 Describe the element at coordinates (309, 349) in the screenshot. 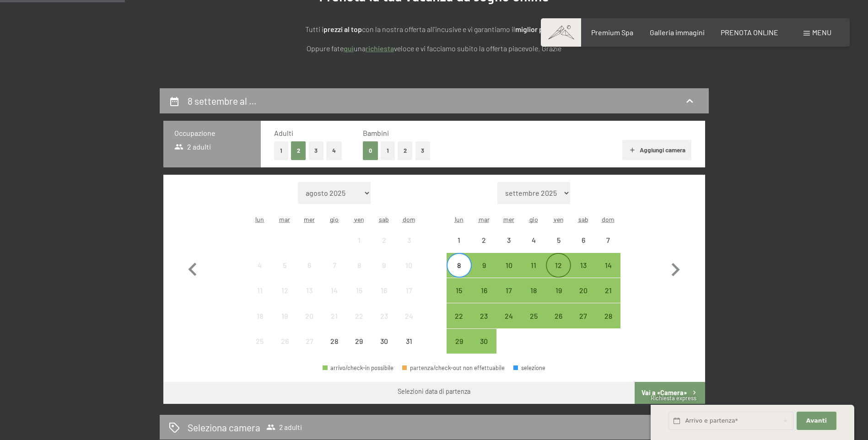

I see `div: 27` at that location.